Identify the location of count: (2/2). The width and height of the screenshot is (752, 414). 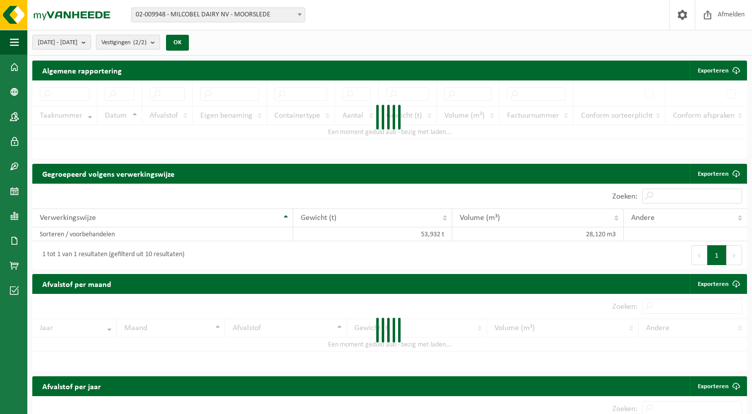
(140, 42).